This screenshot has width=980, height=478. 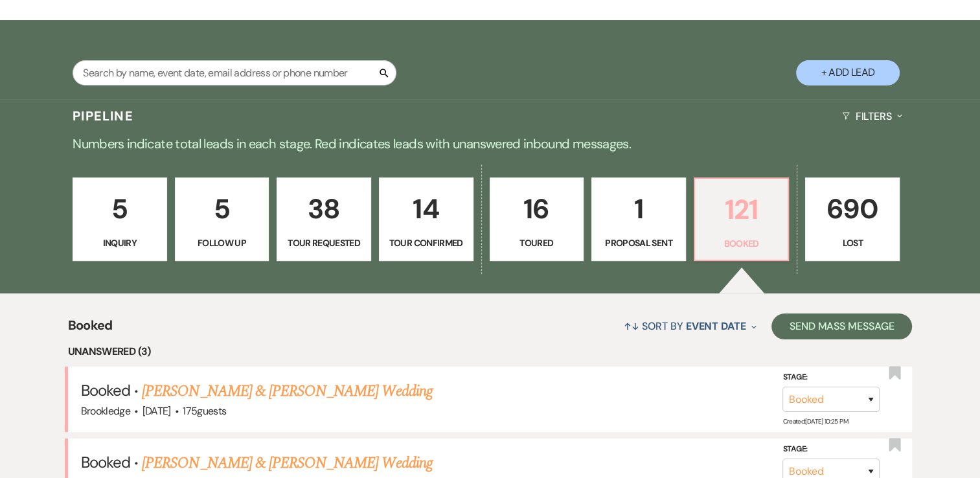 What do you see at coordinates (323, 243) in the screenshot?
I see `p: Tour Requested` at bounding box center [323, 243].